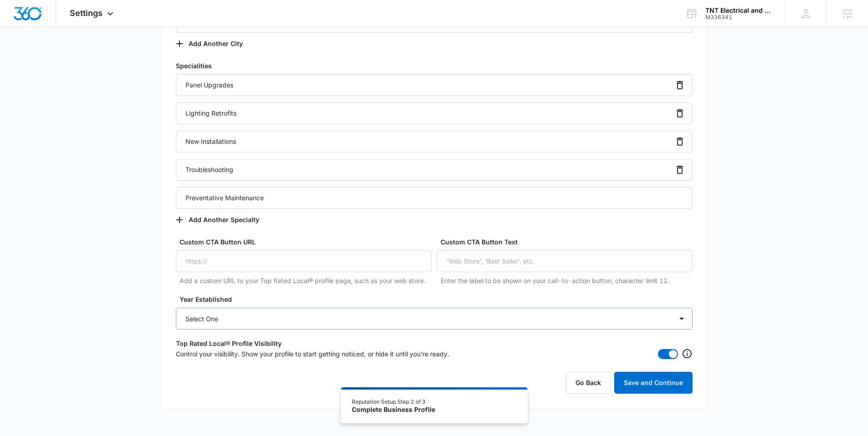 Image resolution: width=868 pixels, height=436 pixels. I want to click on label: Custom CTA Button URL, so click(307, 242).